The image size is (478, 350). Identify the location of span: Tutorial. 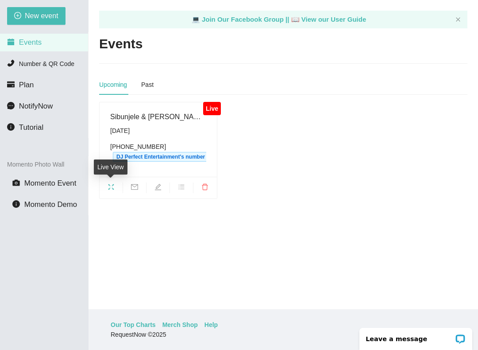
(31, 127).